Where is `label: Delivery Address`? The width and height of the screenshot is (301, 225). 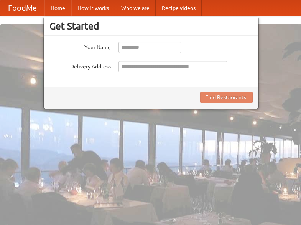 label: Delivery Address is located at coordinates (80, 65).